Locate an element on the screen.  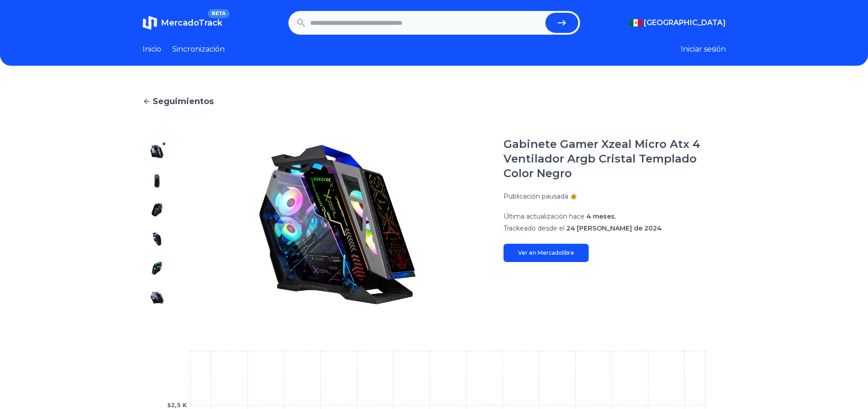
font: Seguimientos is located at coordinates (183, 102).